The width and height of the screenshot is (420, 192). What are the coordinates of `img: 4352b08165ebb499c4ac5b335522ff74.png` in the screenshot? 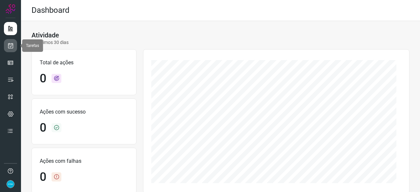 It's located at (10, 184).